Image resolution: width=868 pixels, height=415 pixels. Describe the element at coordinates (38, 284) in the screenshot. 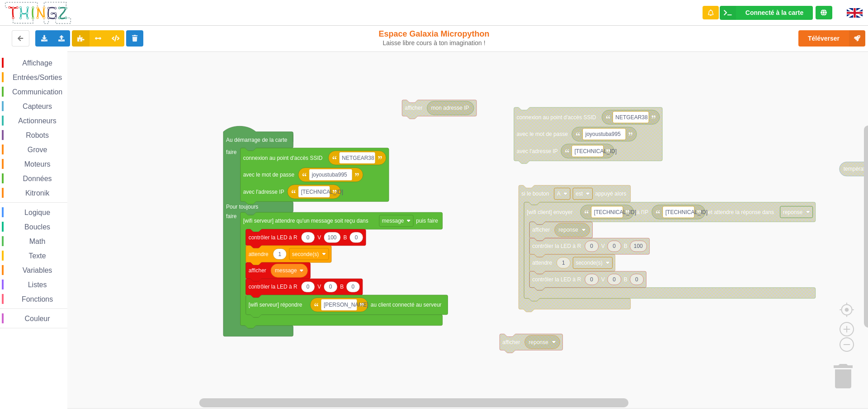

I see `span: Listes` at that location.